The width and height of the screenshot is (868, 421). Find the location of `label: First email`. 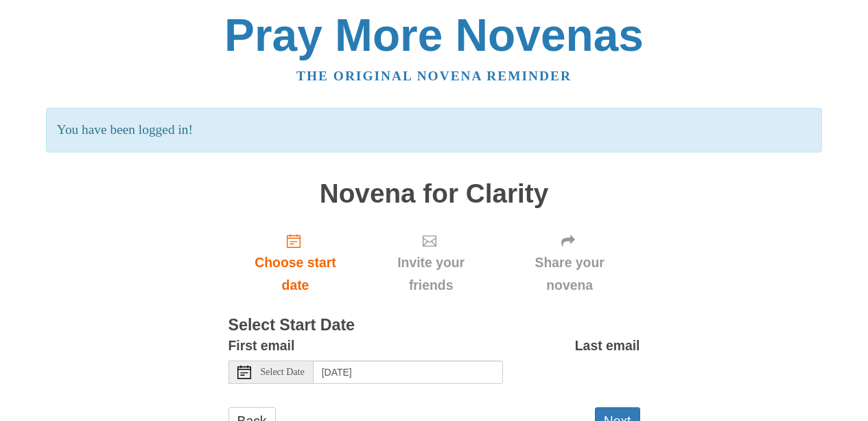

label: First email is located at coordinates (262, 345).